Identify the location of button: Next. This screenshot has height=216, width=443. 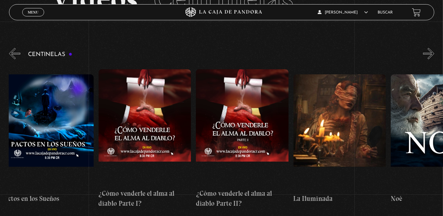
(428, 53).